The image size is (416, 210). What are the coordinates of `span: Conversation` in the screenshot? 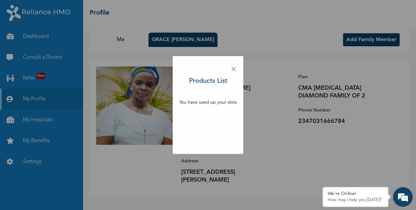 It's located at (34, 190).